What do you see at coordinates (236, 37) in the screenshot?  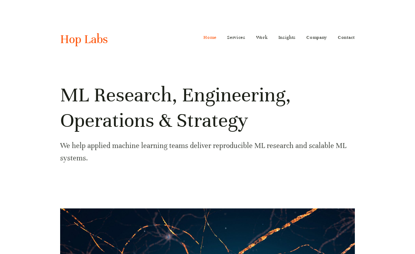 I see `a: Services` at bounding box center [236, 37].